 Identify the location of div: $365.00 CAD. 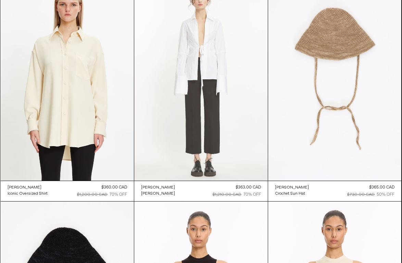
(381, 188).